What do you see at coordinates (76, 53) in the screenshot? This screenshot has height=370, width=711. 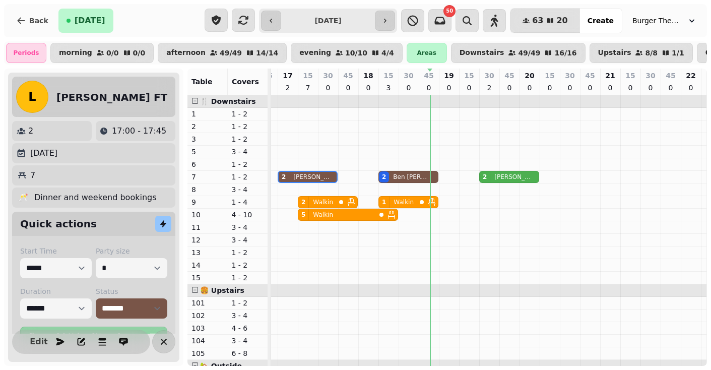 I see `p: morning` at bounding box center [76, 53].